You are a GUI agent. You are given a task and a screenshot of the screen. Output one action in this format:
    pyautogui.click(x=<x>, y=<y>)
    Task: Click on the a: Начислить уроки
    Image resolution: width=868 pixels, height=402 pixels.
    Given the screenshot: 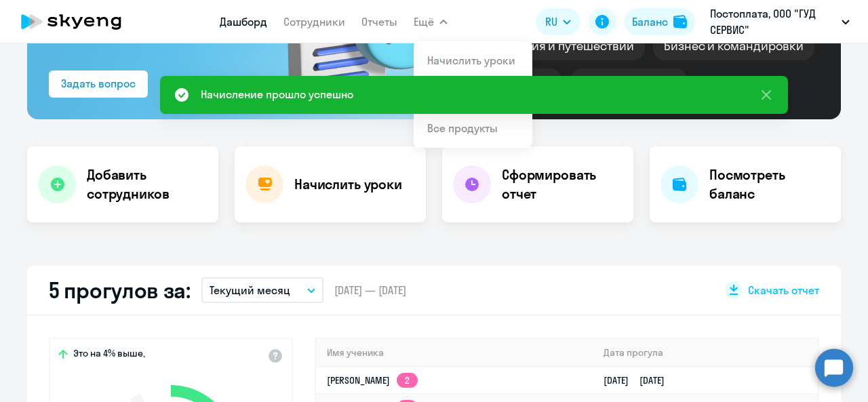 What is the action you would take?
    pyautogui.click(x=471, y=60)
    